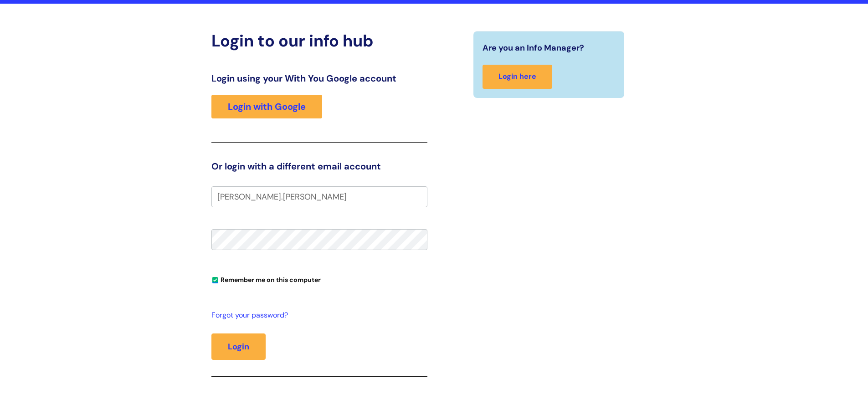  I want to click on button: Login, so click(238, 347).